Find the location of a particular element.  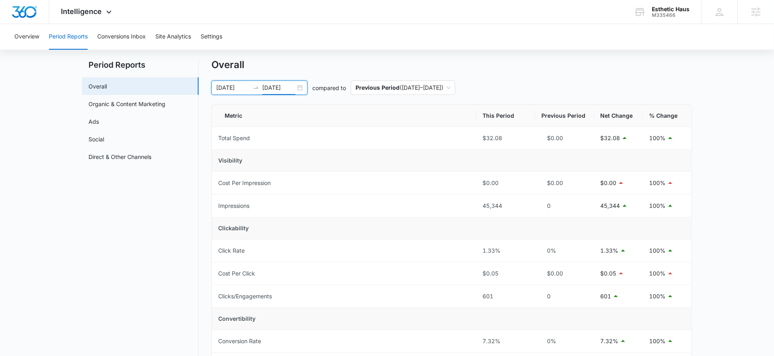

a: Organic & Content Marketing is located at coordinates (127, 104).